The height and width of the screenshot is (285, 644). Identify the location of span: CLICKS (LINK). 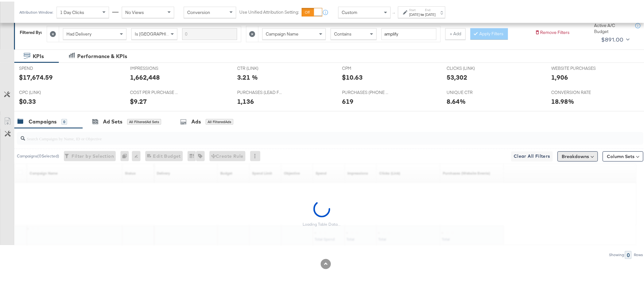
(470, 67).